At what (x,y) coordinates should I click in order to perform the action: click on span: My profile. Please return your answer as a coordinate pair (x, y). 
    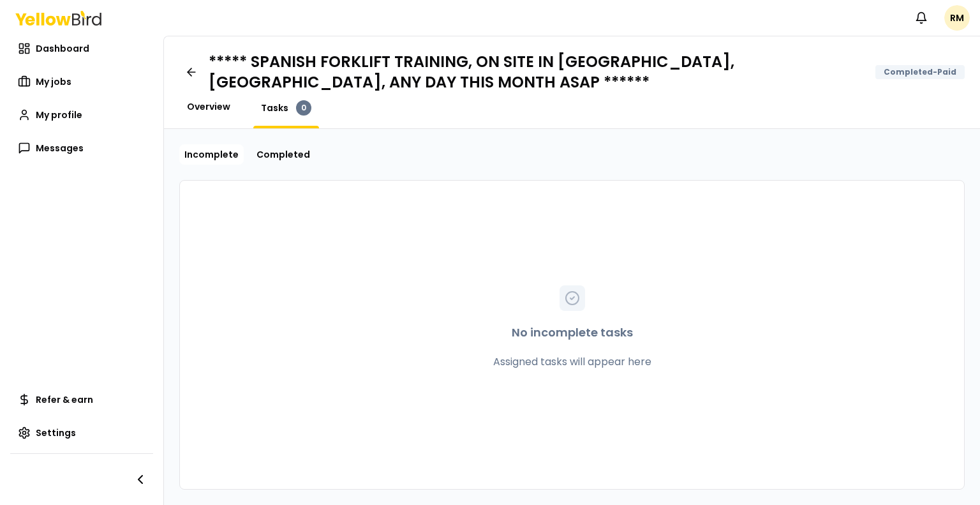
    Looking at the image, I should click on (59, 115).